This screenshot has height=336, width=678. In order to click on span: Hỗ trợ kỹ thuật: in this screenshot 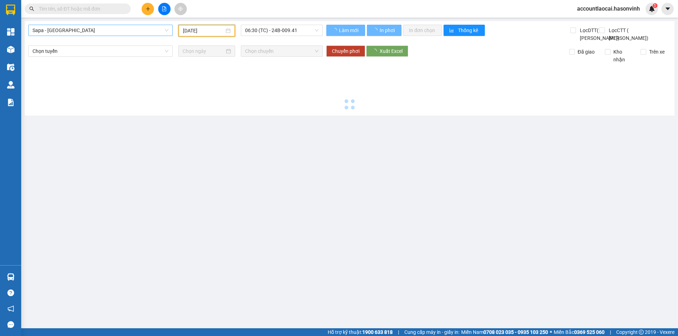, I will do `click(360, 333)`.